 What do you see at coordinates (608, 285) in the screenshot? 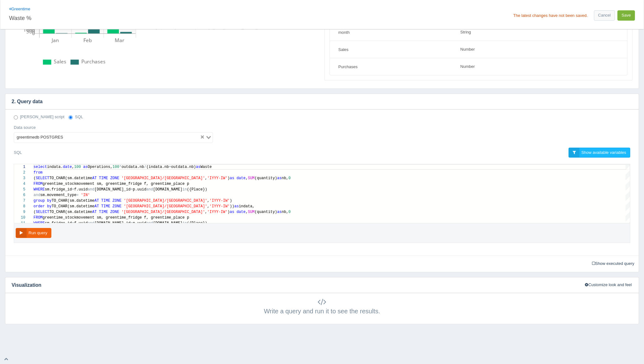
I see `button: Customize look and feel` at bounding box center [608, 285].